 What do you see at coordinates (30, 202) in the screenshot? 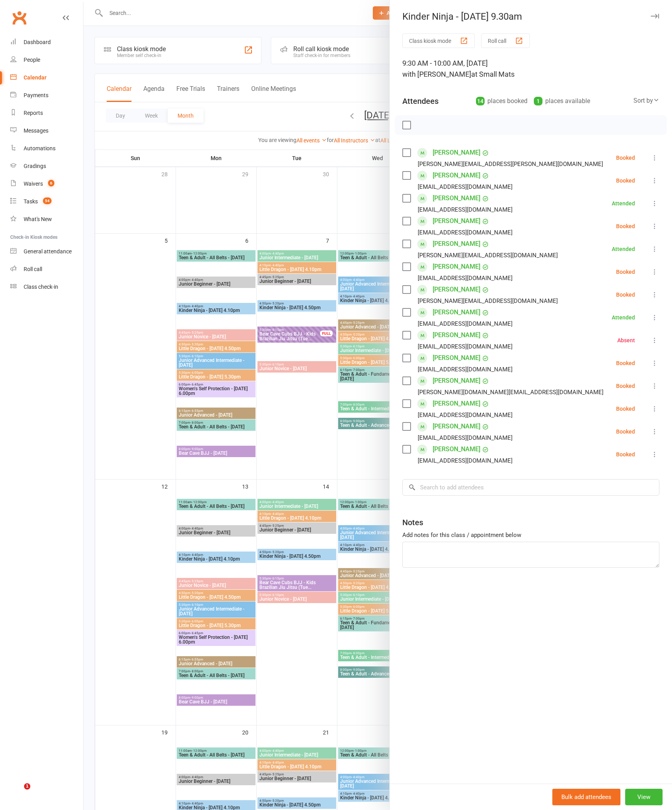
I see `div: Tasks` at bounding box center [30, 202].